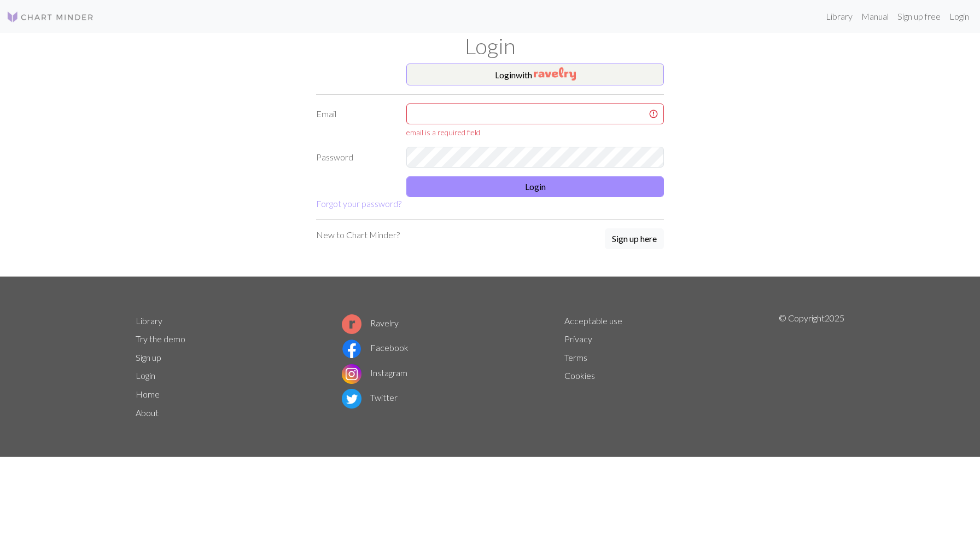  Describe the element at coordinates (375, 372) in the screenshot. I see `a: Instagram` at that location.